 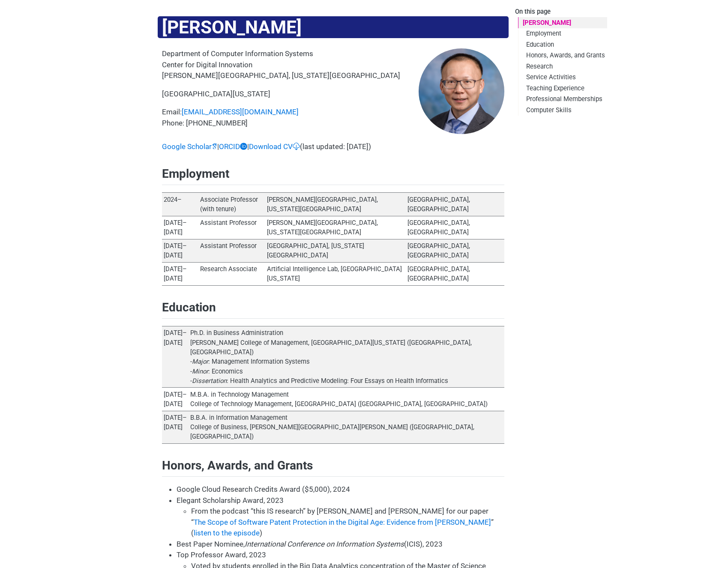 I want to click on a: Honors, Awards, and Grants, so click(x=562, y=55).